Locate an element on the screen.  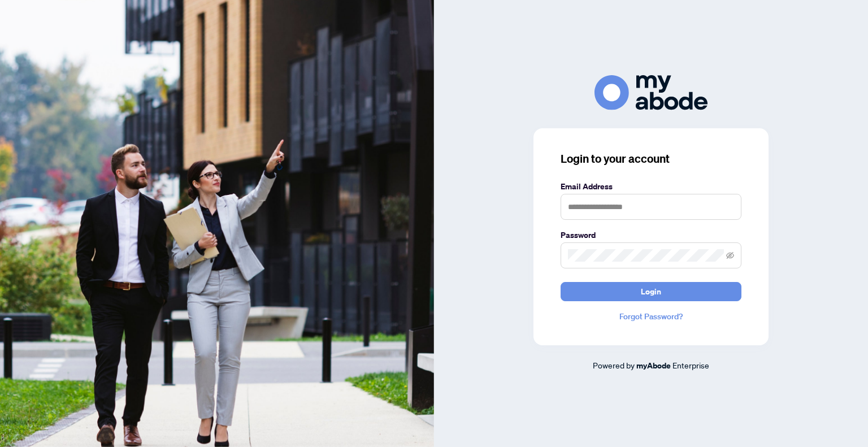
label: Email Address is located at coordinates (651, 187).